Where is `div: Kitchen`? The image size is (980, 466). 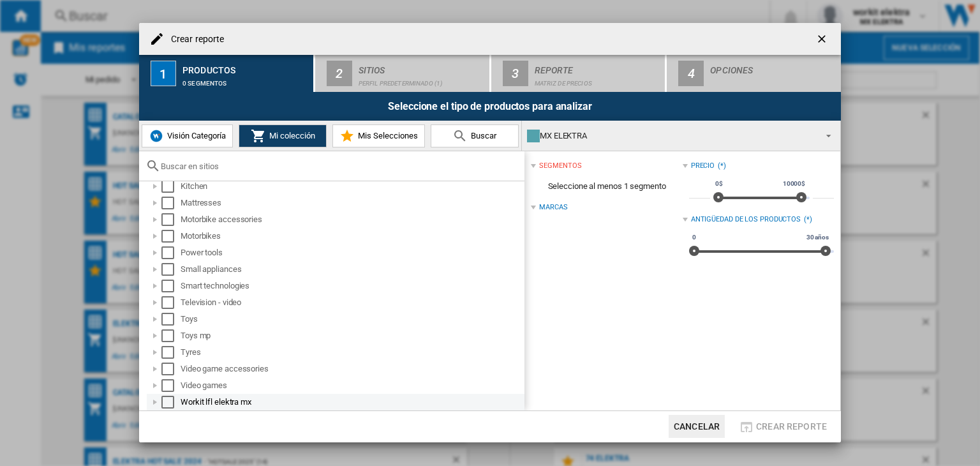
div: Kitchen is located at coordinates (352, 186).